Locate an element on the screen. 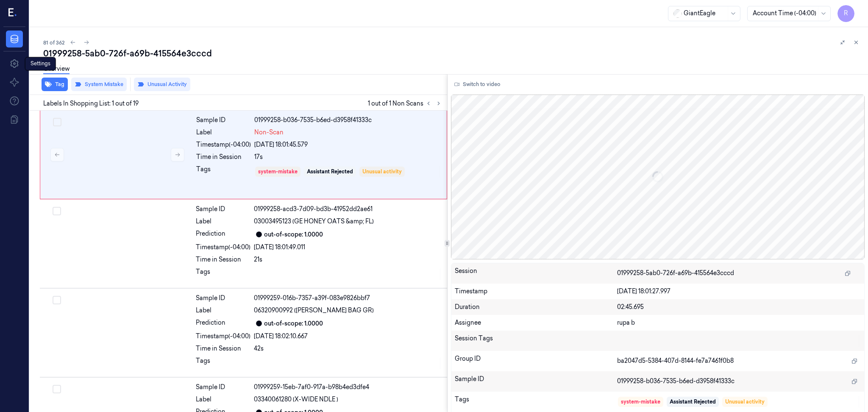 This screenshot has height=412, width=868. button: Switch to video is located at coordinates (477, 84).